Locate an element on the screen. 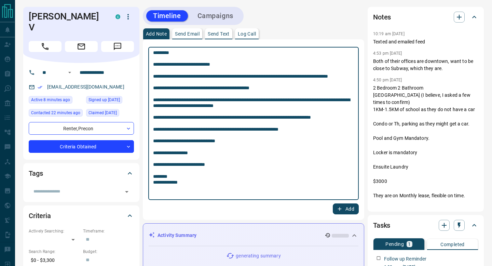  p: Actively Searching: is located at coordinates (54, 231).